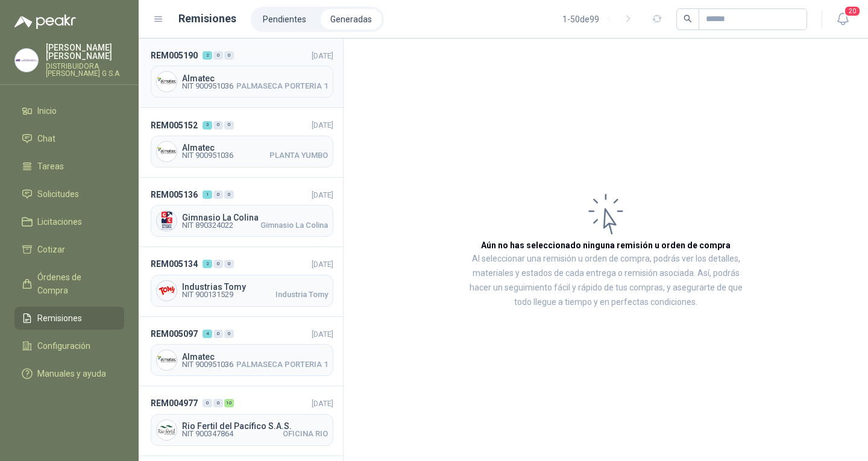 Image resolution: width=868 pixels, height=461 pixels. What do you see at coordinates (305, 433) in the screenshot?
I see `span: OFICINA RIO` at bounding box center [305, 433].